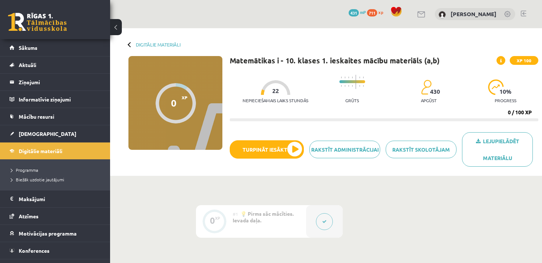  I want to click on div: XP, so click(218, 218).